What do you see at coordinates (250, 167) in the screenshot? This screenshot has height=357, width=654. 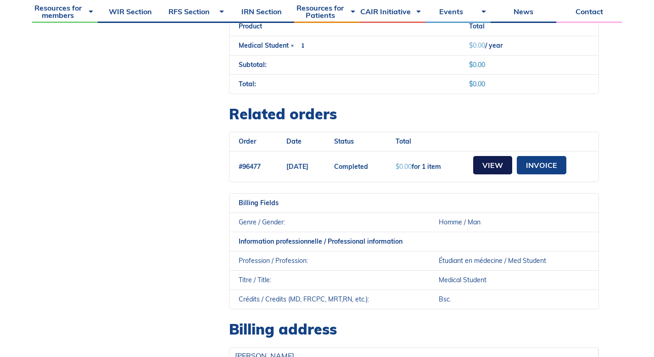 I see `a: #96477` at bounding box center [250, 167].